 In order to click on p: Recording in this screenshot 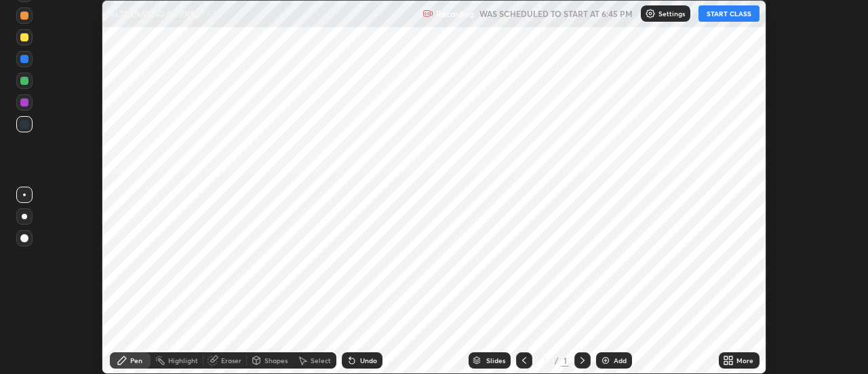, I will do `click(455, 14)`.